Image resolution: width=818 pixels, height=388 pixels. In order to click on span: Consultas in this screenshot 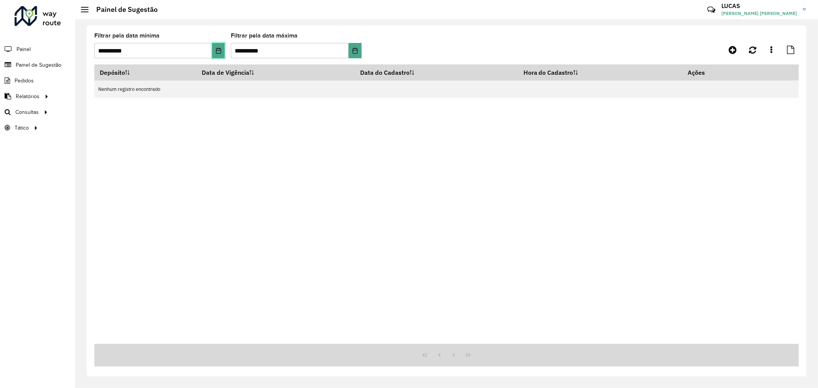, I will do `click(27, 112)`.